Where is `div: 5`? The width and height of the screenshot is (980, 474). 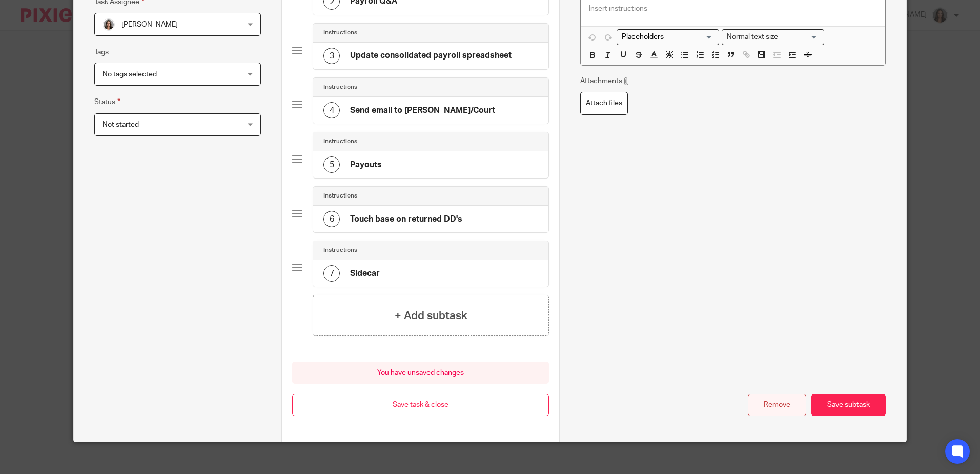
div: 5 is located at coordinates (332, 165).